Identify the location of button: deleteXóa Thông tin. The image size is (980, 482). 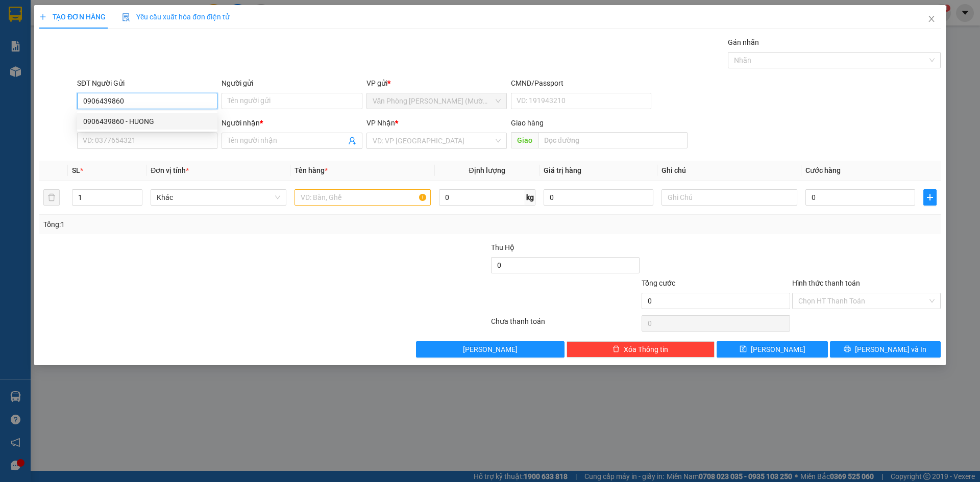
(641, 350).